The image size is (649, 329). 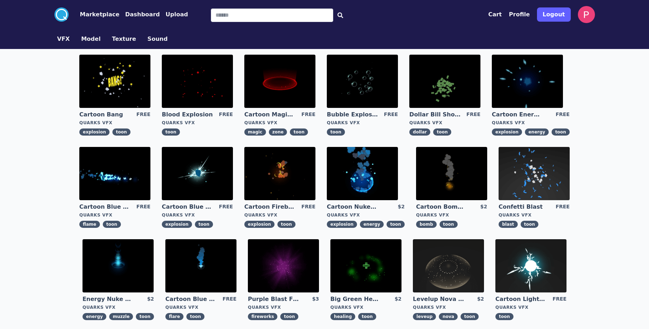 I want to click on span: flare, so click(x=174, y=317).